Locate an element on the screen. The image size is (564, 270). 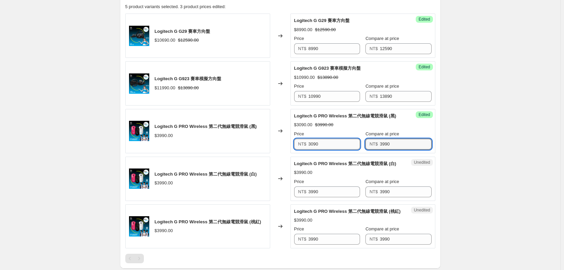
strike: $3990.00 is located at coordinates (324, 125).